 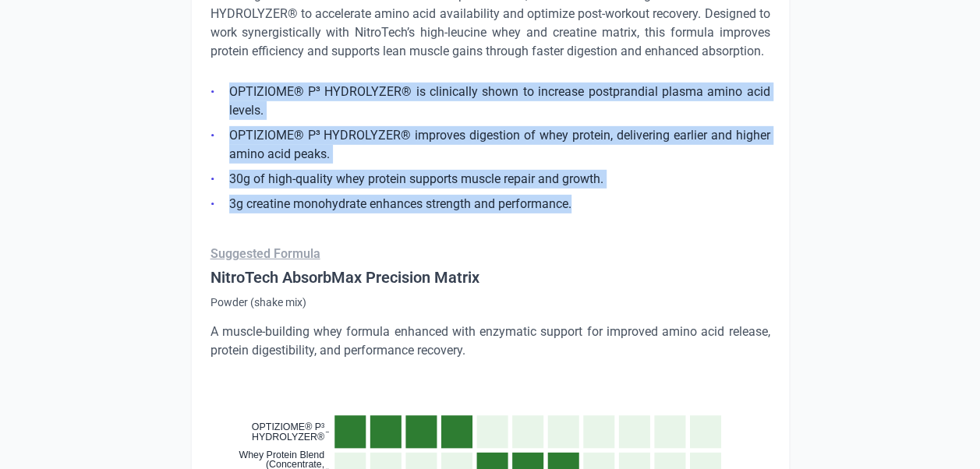 I want to click on p: Powder (shake mix), so click(x=490, y=302).